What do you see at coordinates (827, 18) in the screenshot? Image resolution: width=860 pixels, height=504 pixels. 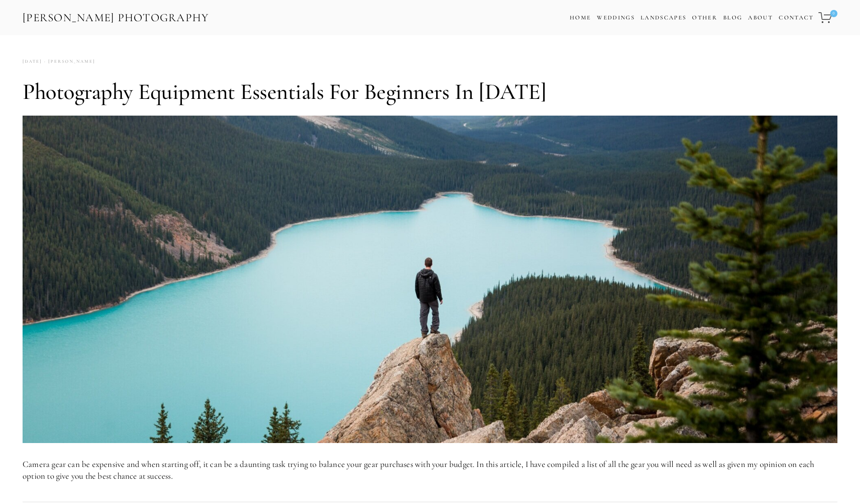 I see `a: 0 items in cart` at bounding box center [827, 18].